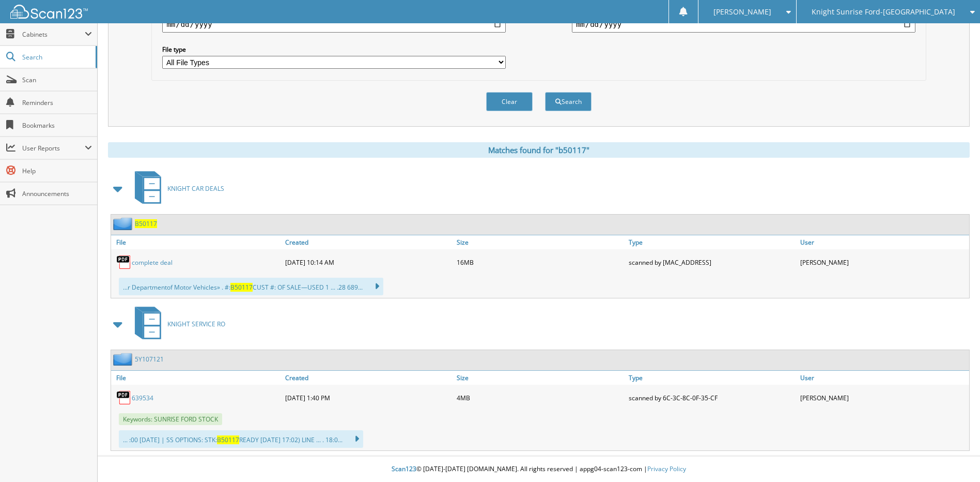 The width and height of the screenshot is (980, 482). I want to click on span: User Reports, so click(53, 148).